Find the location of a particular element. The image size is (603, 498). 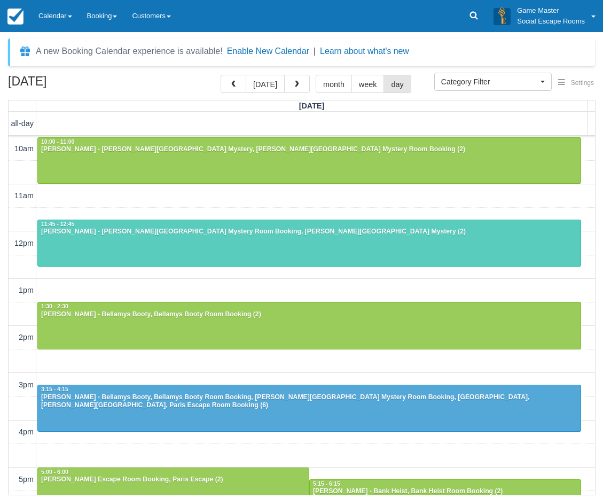

span: 1pm is located at coordinates (26, 290).